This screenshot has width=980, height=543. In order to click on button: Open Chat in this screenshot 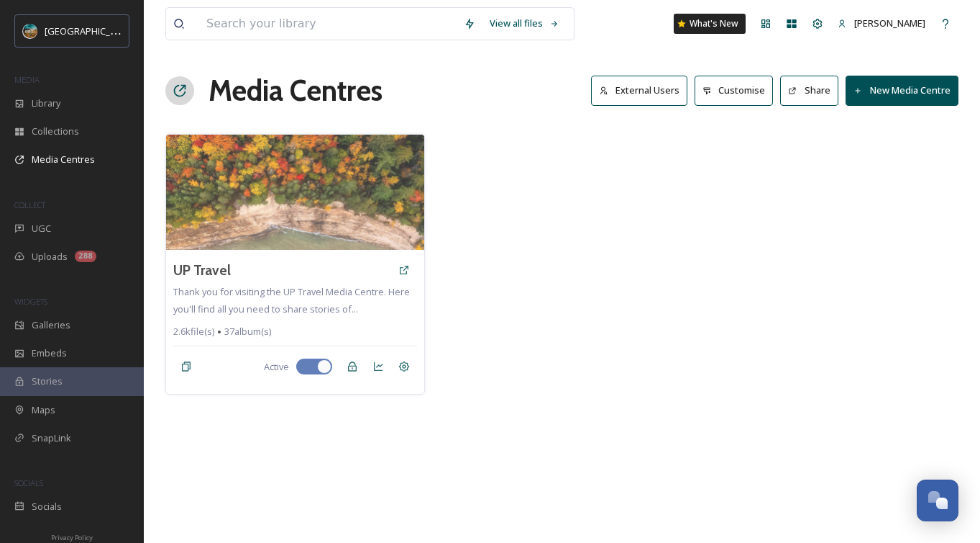, I will do `click(938, 500)`.